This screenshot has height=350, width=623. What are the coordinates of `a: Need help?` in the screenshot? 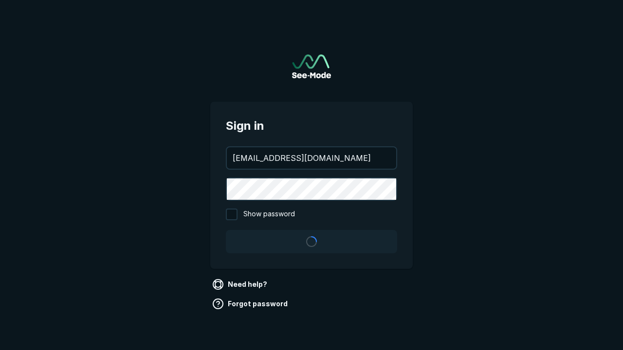 It's located at (240, 285).